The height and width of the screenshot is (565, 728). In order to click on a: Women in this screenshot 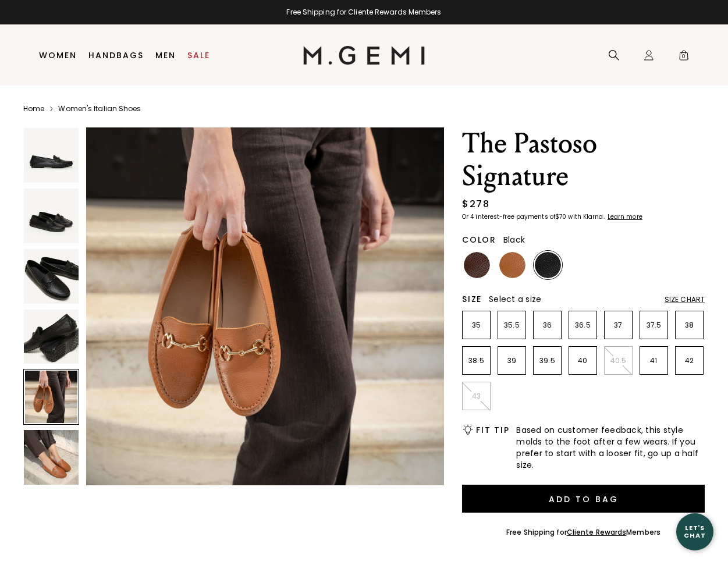, I will do `click(58, 56)`.